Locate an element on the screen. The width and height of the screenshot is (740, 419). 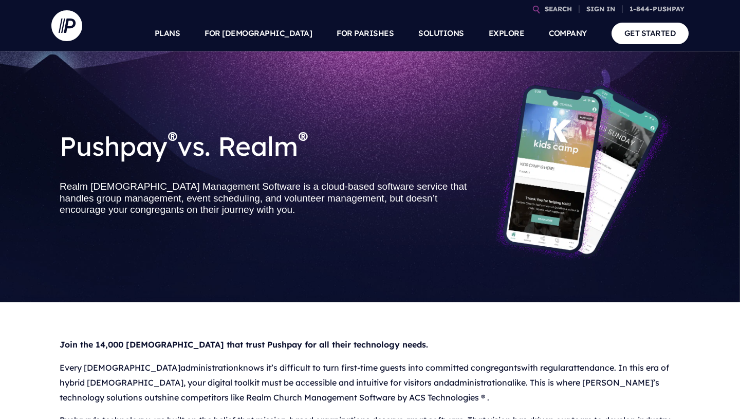
span: with regular is located at coordinates (545, 367).